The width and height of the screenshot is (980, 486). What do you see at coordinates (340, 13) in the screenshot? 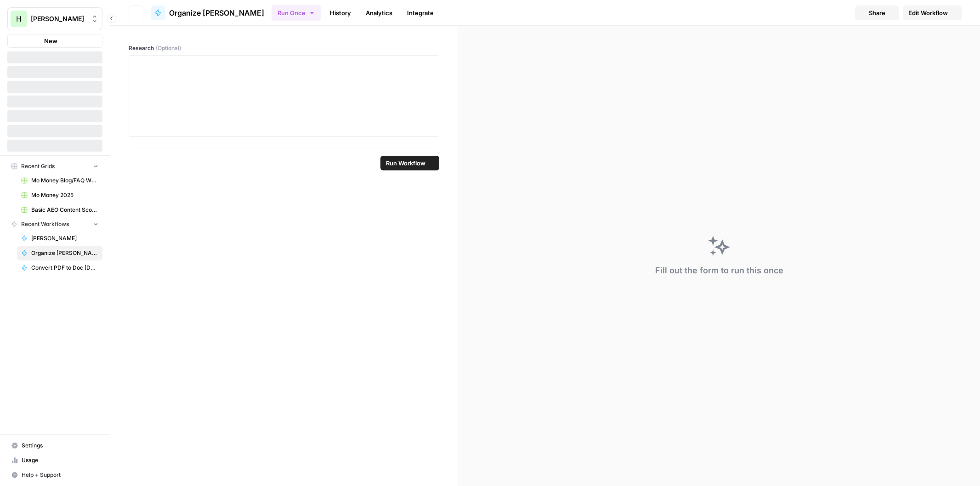
I see `a: History` at bounding box center [340, 13].